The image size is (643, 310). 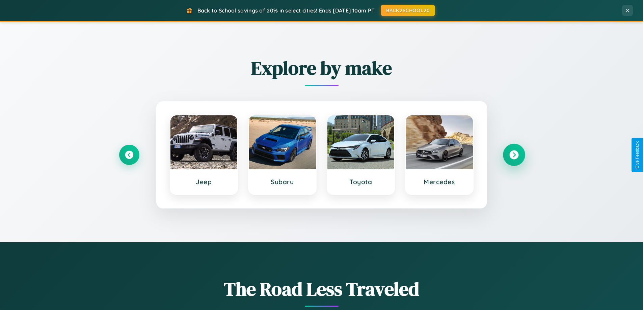 I want to click on h3: Subaru, so click(x=282, y=182).